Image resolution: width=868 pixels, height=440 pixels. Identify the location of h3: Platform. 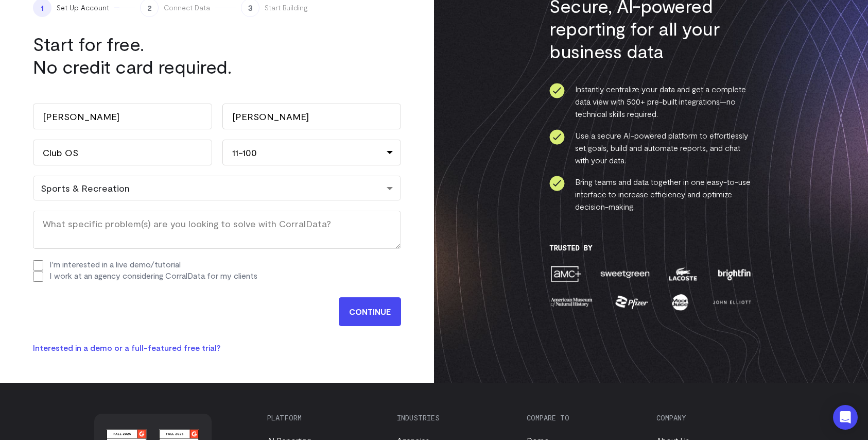
(323, 418).